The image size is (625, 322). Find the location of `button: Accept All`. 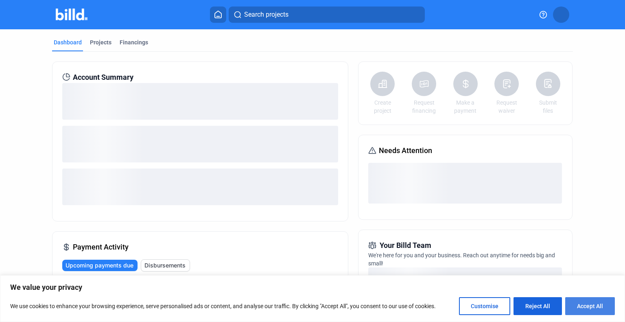

button: Accept All is located at coordinates (590, 306).